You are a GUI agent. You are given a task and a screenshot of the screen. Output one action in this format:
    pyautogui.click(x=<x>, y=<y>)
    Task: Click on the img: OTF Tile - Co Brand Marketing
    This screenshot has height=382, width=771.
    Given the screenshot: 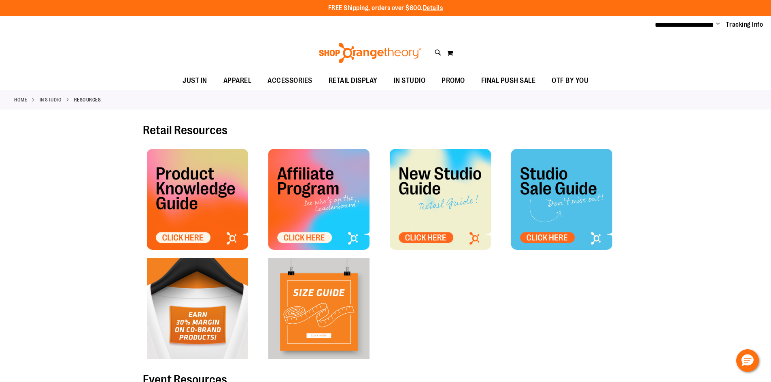 What is the action you would take?
    pyautogui.click(x=198, y=309)
    